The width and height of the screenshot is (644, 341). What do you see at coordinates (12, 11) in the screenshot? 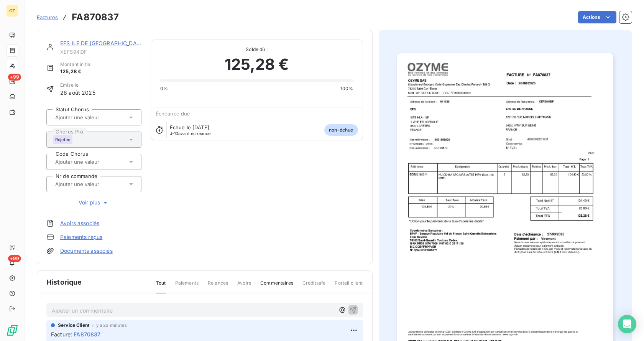
I see `div: OZ` at bounding box center [12, 11].